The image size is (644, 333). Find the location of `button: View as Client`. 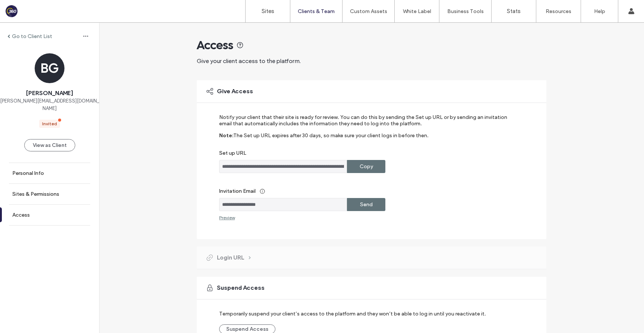

button: View as Client is located at coordinates (50, 145).